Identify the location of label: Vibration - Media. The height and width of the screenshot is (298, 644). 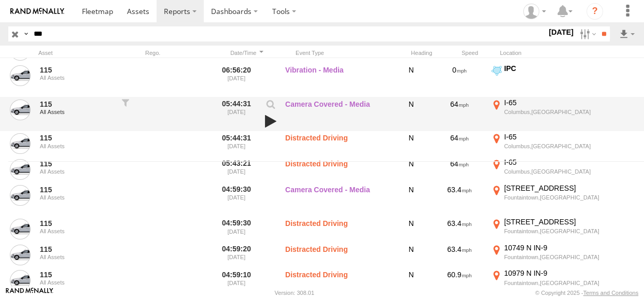
(337, 80).